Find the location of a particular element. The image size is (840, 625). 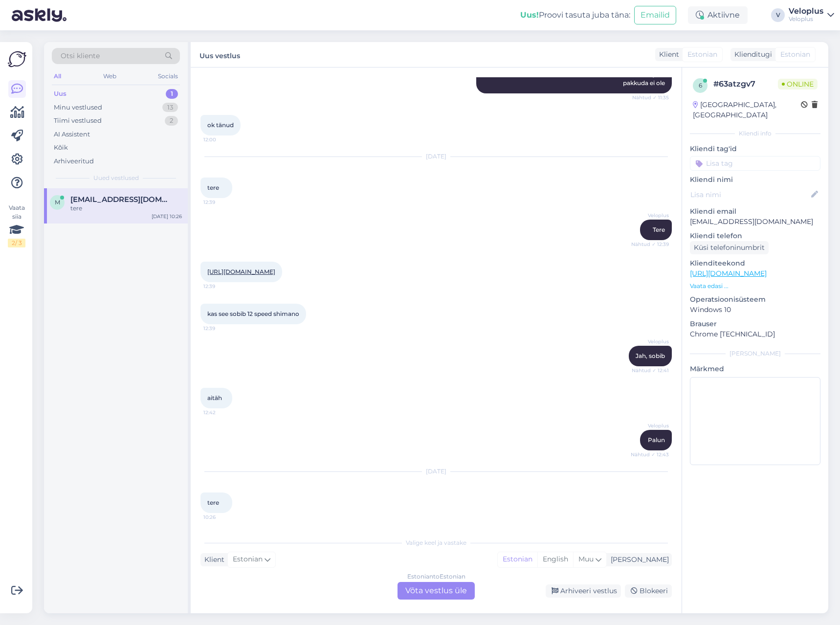

button: Emailid is located at coordinates (655, 15).